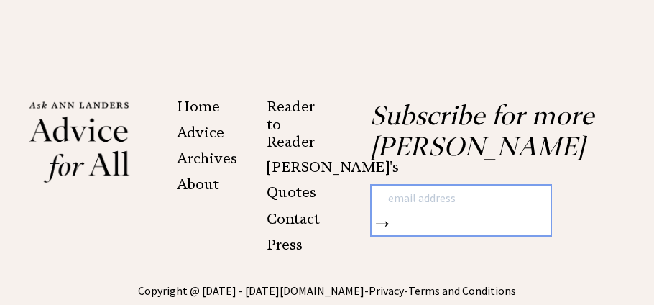 The width and height of the screenshot is (654, 305). Describe the element at coordinates (462, 290) in the screenshot. I see `a: Terms and Conditions` at that location.